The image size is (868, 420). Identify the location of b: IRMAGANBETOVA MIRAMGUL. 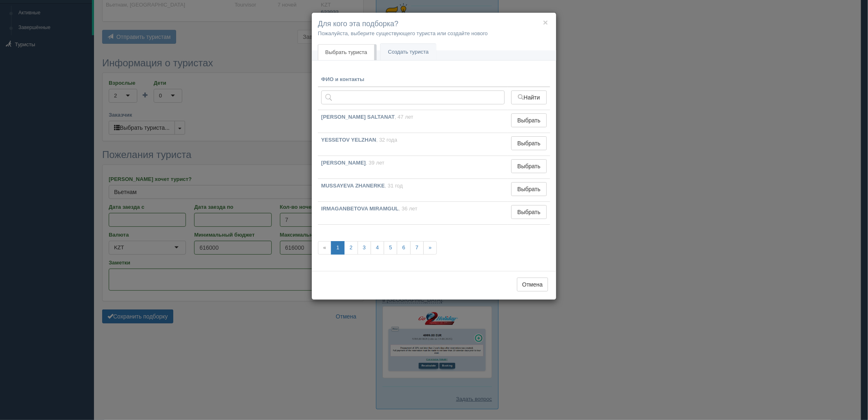
(360, 208).